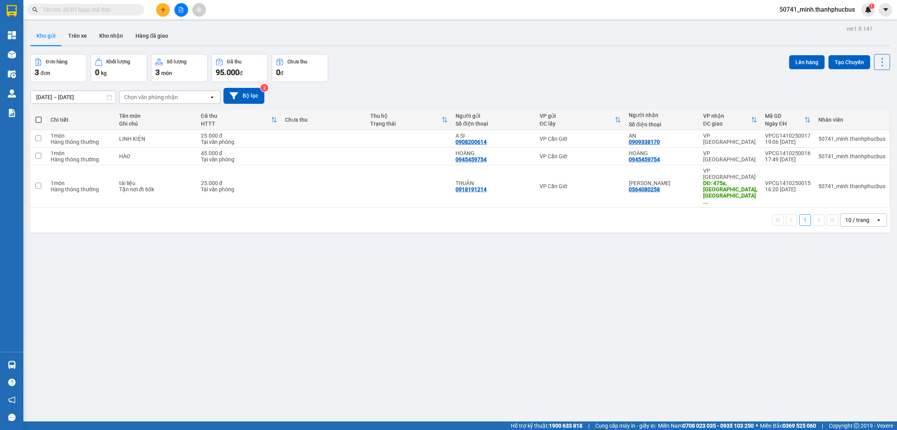  Describe the element at coordinates (199, 10) in the screenshot. I see `button: aim` at that location.